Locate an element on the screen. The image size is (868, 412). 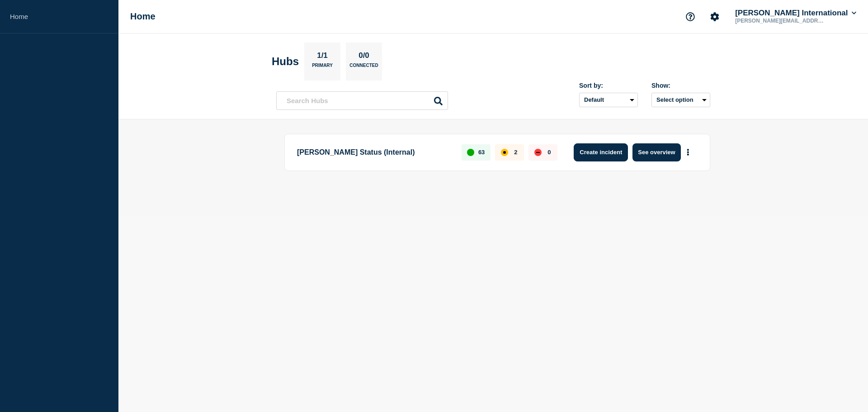
button: More actions is located at coordinates (688, 152).